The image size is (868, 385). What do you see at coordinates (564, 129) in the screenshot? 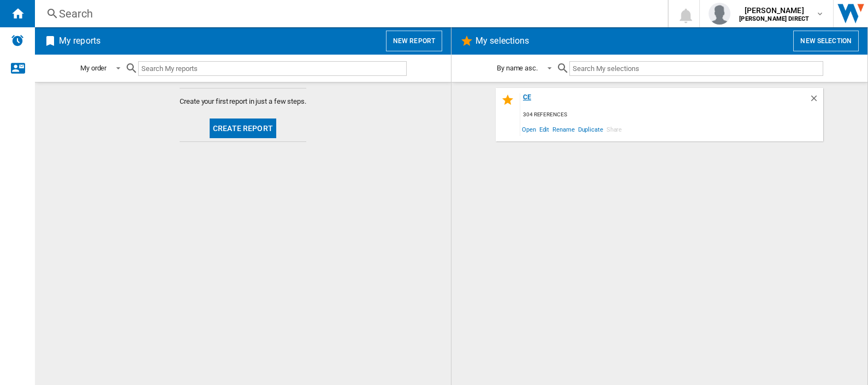
I see `span: Rename` at bounding box center [564, 129].